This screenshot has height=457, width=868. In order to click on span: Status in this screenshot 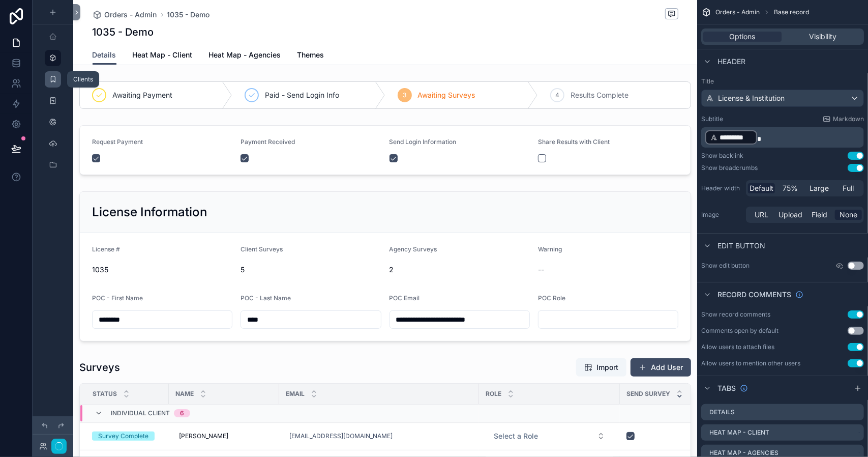, I will do `click(105, 394)`.